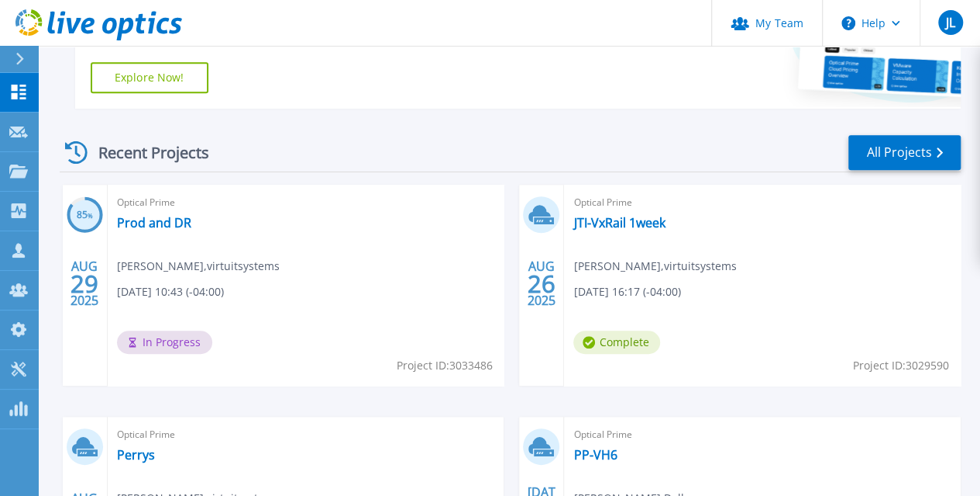  Describe the element at coordinates (164, 342) in the screenshot. I see `span: In Progress` at that location.